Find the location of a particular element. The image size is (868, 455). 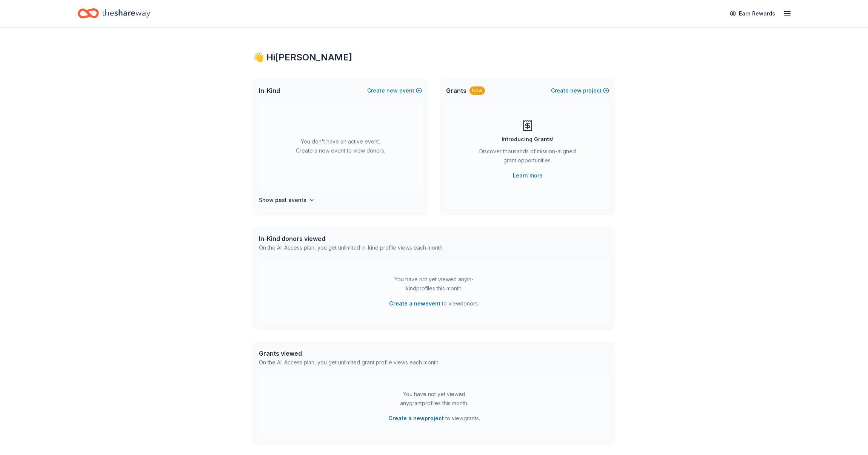

a: Learn more is located at coordinates (527, 175).